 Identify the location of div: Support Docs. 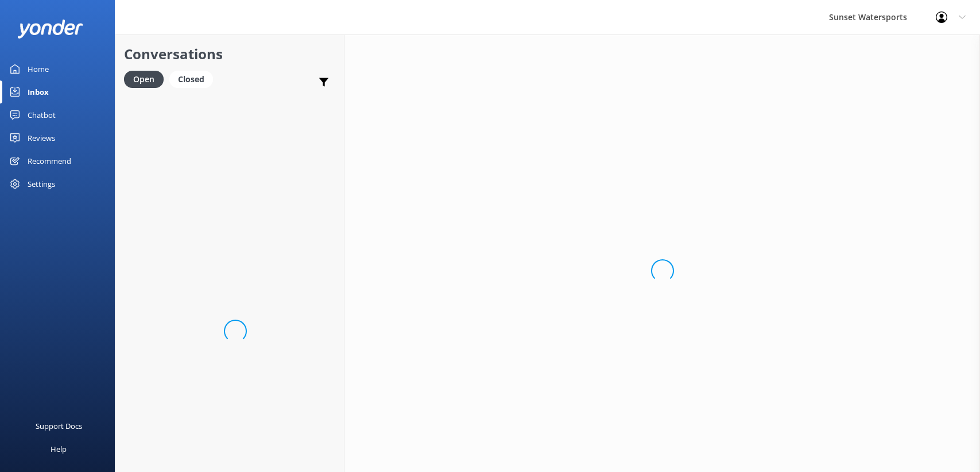
(59, 426).